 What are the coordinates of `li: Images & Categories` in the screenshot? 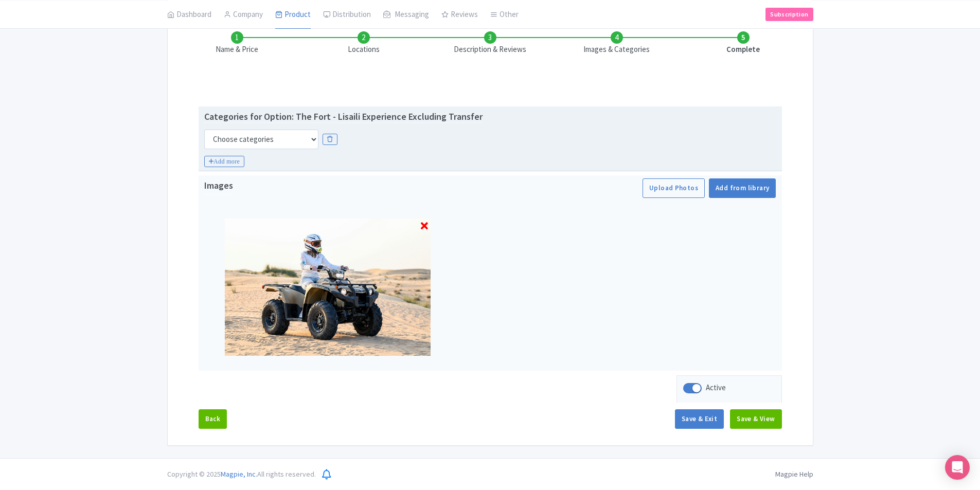 It's located at (617, 43).